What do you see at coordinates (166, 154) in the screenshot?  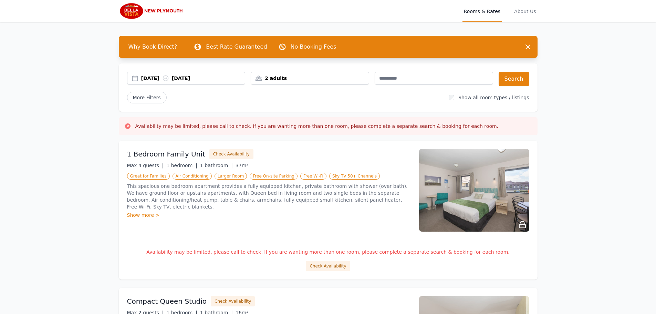 I see `h3: 1 Bedroom Family Unit` at bounding box center [166, 154].